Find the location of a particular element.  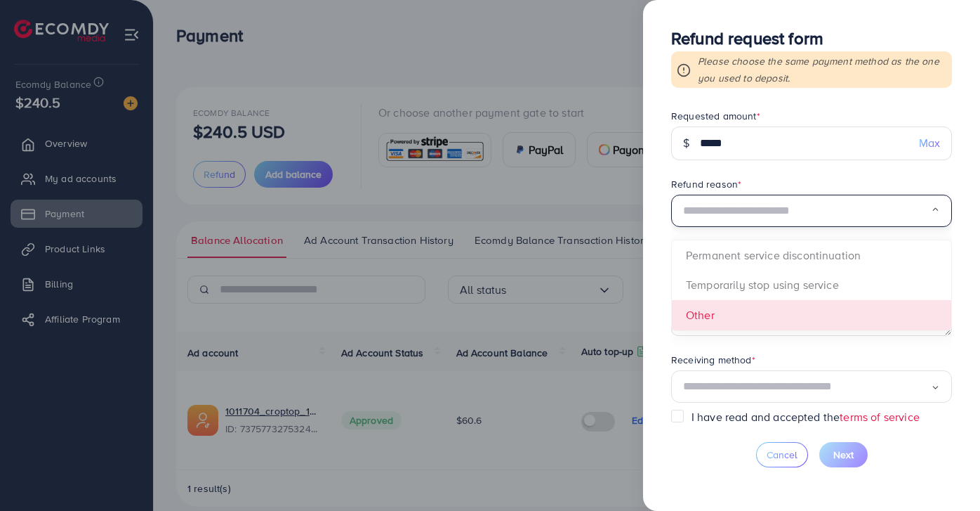

button: Cancel is located at coordinates (782, 455).